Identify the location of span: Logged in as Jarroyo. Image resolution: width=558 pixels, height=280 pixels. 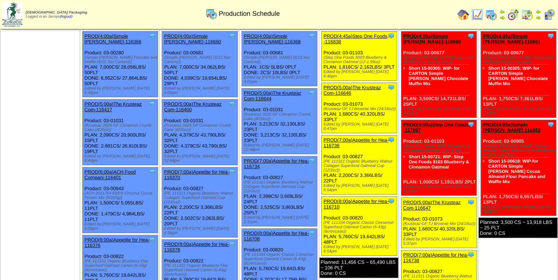
(56, 15).